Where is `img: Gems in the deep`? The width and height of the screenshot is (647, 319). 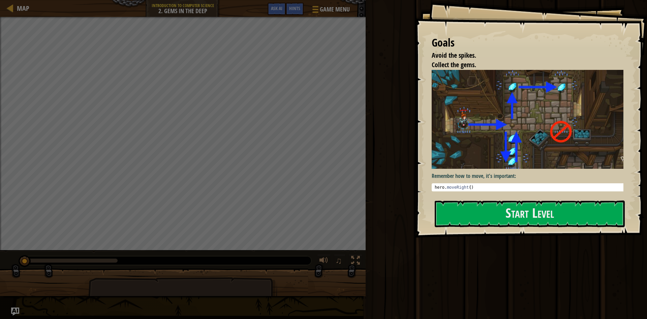 img: Gems in the deep is located at coordinates (530, 119).